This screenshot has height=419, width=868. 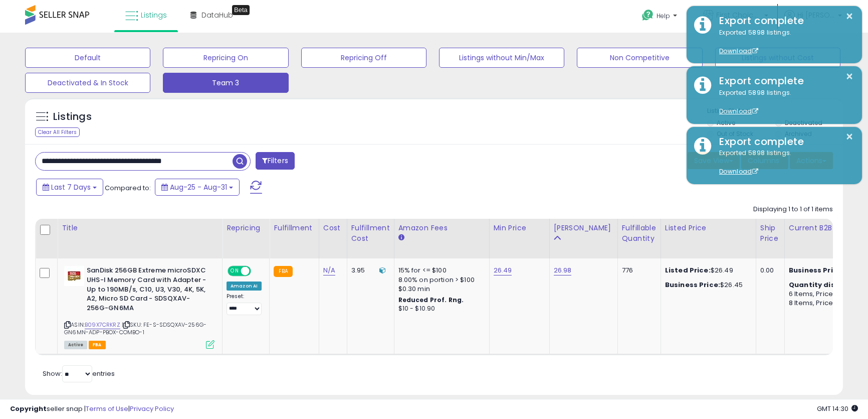 What do you see at coordinates (246, 228) in the screenshot?
I see `div: Repricing` at bounding box center [246, 228].